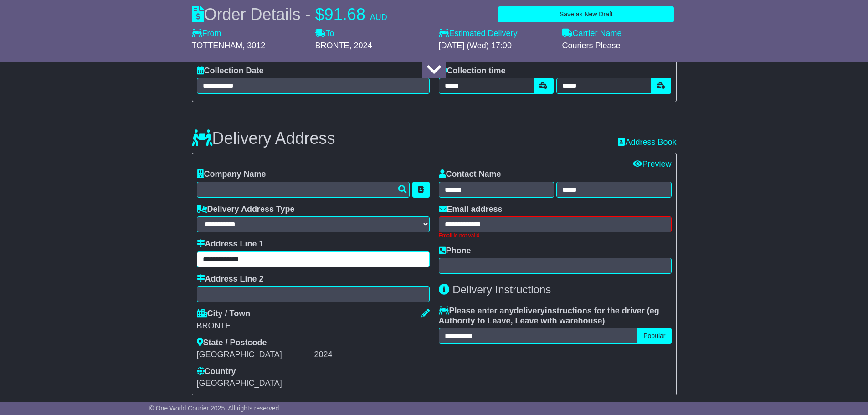 The width and height of the screenshot is (868, 415). What do you see at coordinates (245, 210) in the screenshot?
I see `label: Delivery Address Type` at bounding box center [245, 210].